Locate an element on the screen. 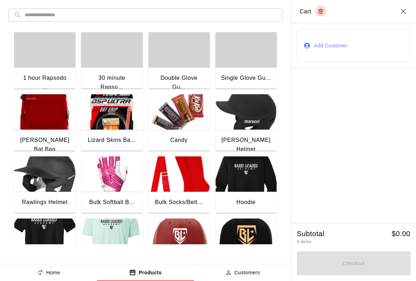 The image size is (416, 281). button: Snap Back HatSnap Back Hat is located at coordinates (179, 247).